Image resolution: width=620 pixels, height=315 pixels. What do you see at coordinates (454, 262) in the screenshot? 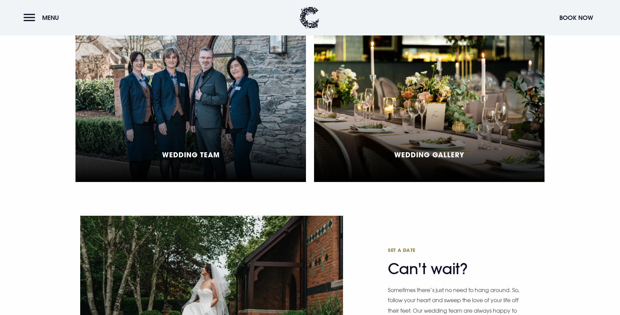
I see `h2: Can't wait?` at bounding box center [454, 262].